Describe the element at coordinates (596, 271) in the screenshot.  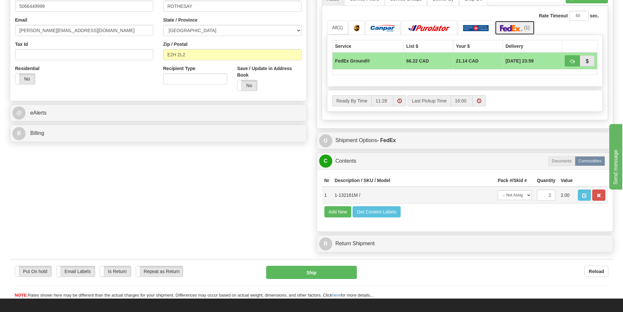
I see `b: Reload` at that location.